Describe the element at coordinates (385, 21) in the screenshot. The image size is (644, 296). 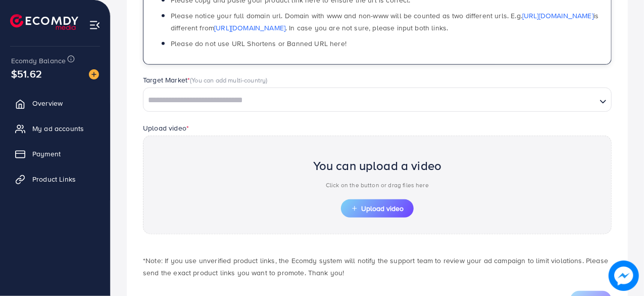
I see `span: Please notice your full domain url. Domain with www and non-www will be counted as two different ...` at that location.